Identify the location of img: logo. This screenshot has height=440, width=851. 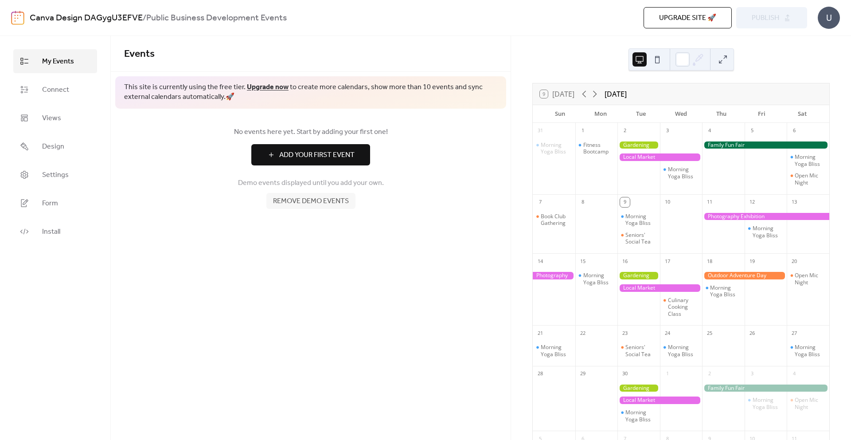
(18, 18).